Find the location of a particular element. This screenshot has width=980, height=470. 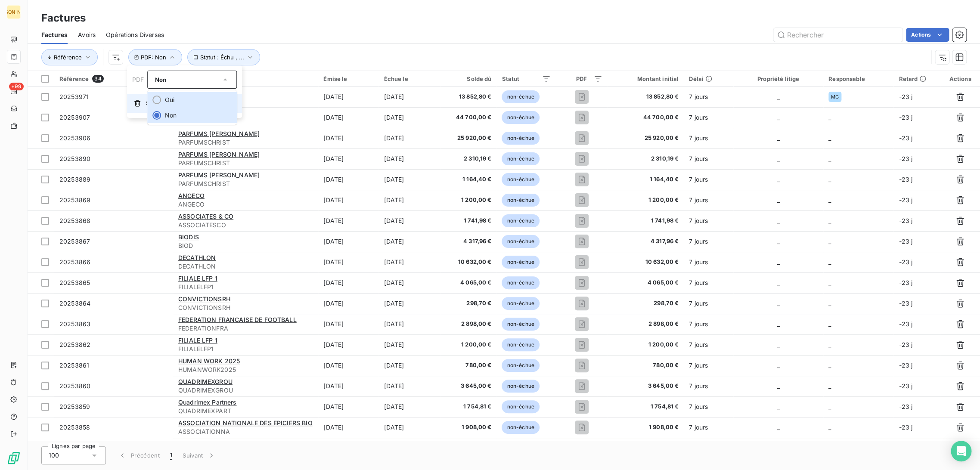

span: PDF : Non is located at coordinates (153, 57).